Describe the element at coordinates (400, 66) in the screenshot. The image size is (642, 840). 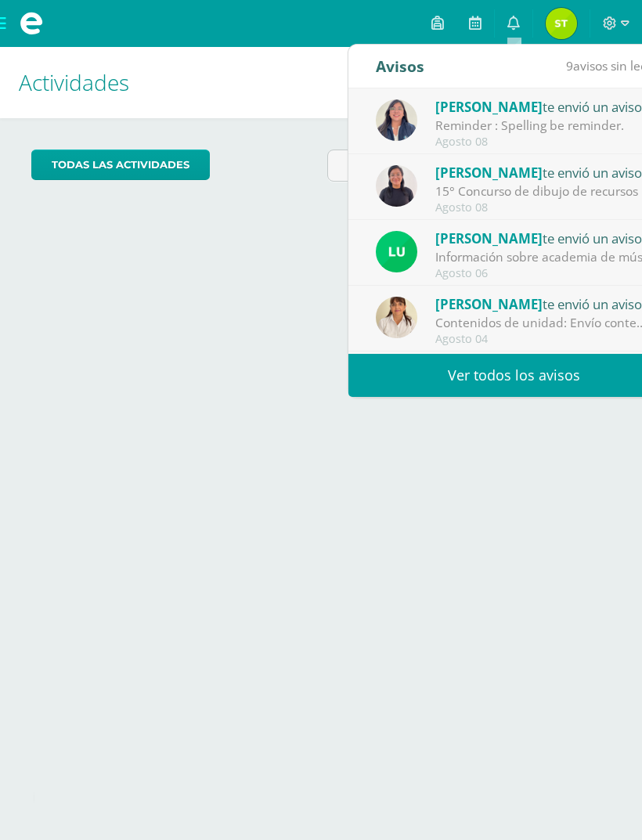
I see `div: Avisos` at that location.